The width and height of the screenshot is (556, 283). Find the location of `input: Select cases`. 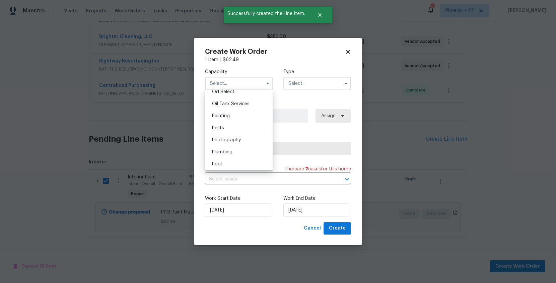

input: Select cases is located at coordinates (268, 179).